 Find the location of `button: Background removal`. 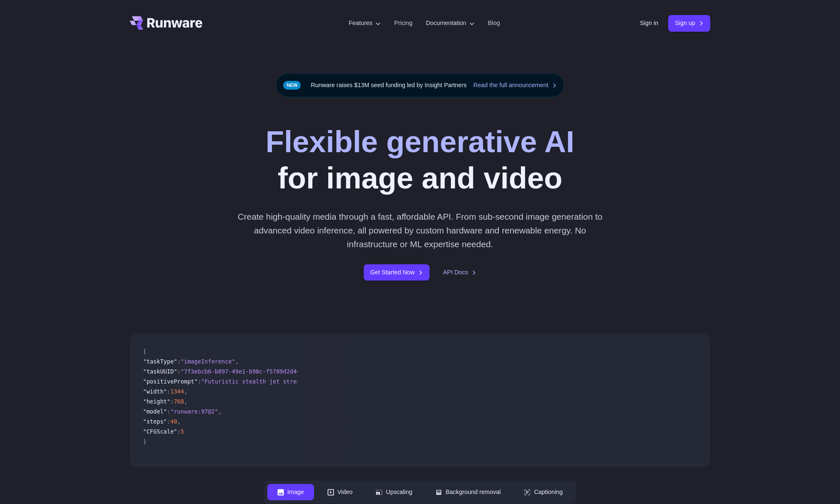

button: Background removal is located at coordinates (468, 493).